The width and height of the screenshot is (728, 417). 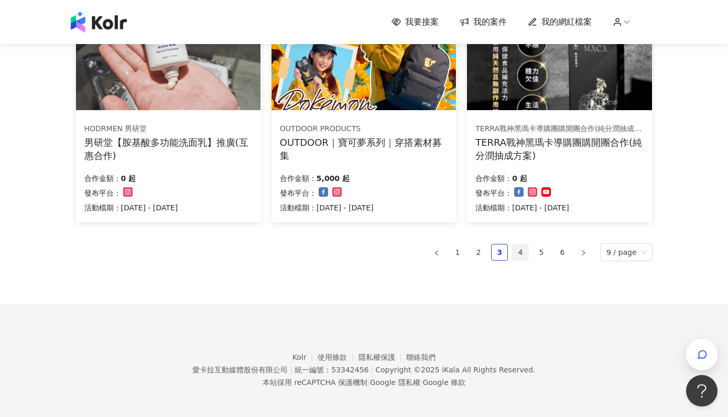 I want to click on span: 我的案件, so click(x=490, y=22).